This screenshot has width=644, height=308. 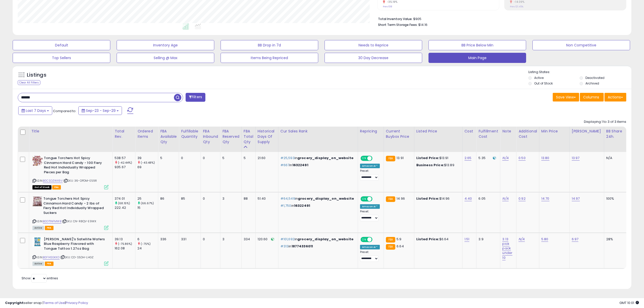 What do you see at coordinates (29, 83) in the screenshot?
I see `div: Clear All Filters` at bounding box center [29, 83].